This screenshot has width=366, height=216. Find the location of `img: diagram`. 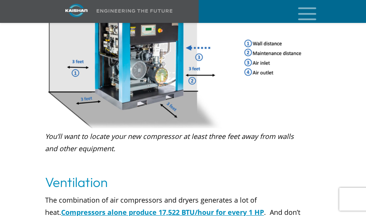

img: diagram is located at coordinates (176, 67).